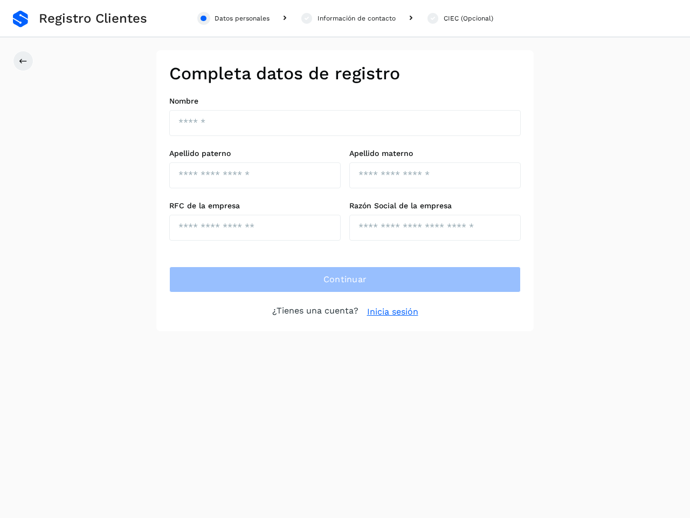 Image resolution: width=690 pixels, height=518 pixels. I want to click on span: Continuar, so click(345, 279).